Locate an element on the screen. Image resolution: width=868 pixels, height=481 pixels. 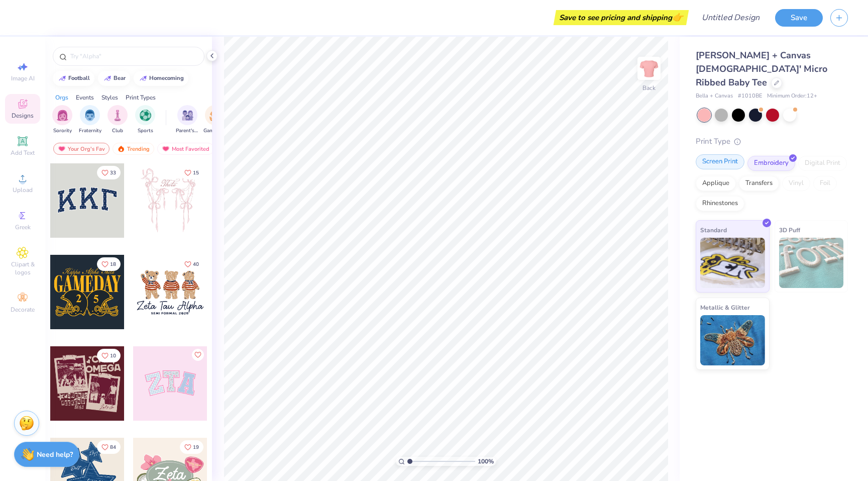
span: Sports is located at coordinates (145, 131).